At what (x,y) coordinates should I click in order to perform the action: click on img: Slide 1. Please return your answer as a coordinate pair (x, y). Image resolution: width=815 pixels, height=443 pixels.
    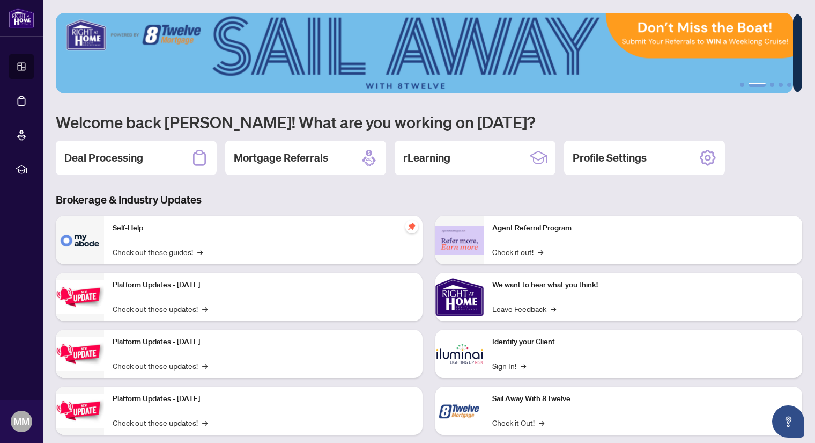
    Looking at the image, I should click on (424, 53).